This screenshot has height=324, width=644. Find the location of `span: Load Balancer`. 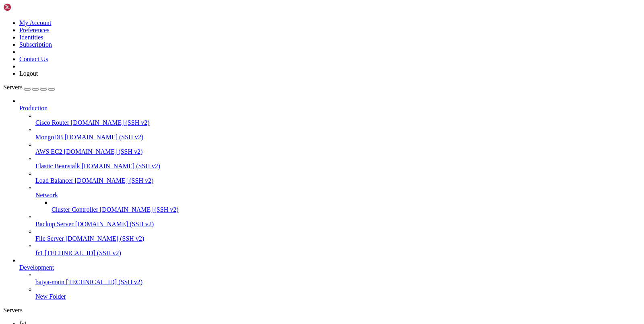

span: Load Balancer is located at coordinates (54, 180).